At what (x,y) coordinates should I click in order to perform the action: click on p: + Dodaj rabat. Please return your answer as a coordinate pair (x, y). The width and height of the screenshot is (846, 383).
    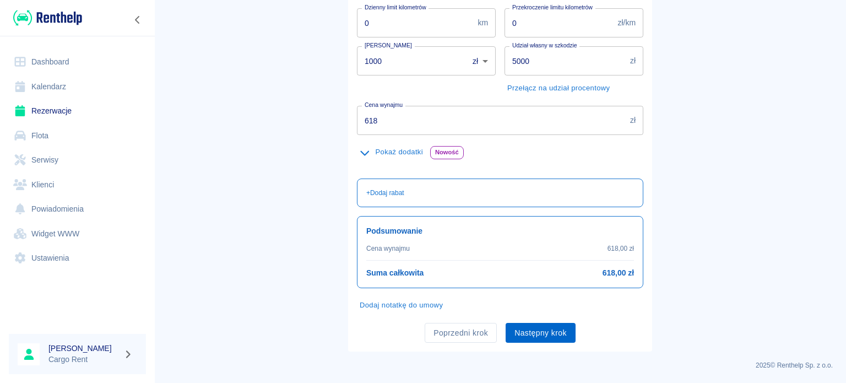
    Looking at the image, I should click on (385, 193).